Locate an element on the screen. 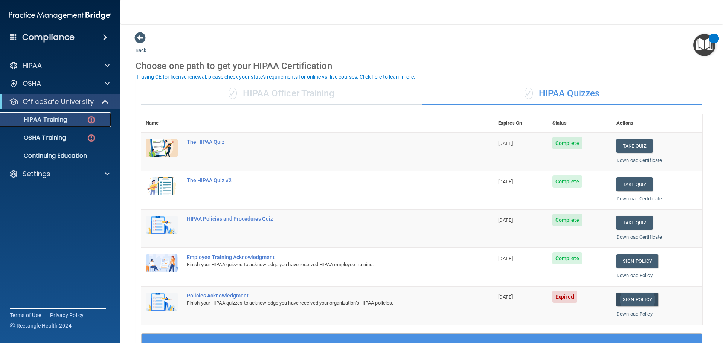 The image size is (723, 343). a: OSHA is located at coordinates (59, 84).